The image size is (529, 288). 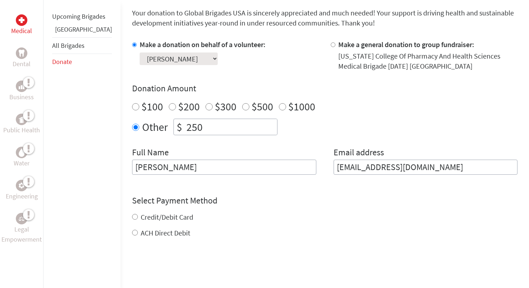 I want to click on li: Upcoming Brigades, so click(x=82, y=17).